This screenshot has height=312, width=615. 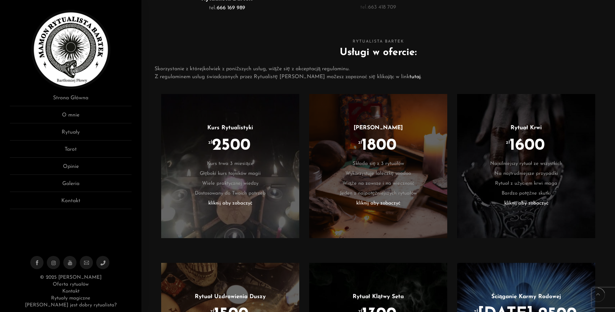 What do you see at coordinates (230, 193) in the screenshot?
I see `li: Dostosowany do Twoich potrzeb` at bounding box center [230, 193].